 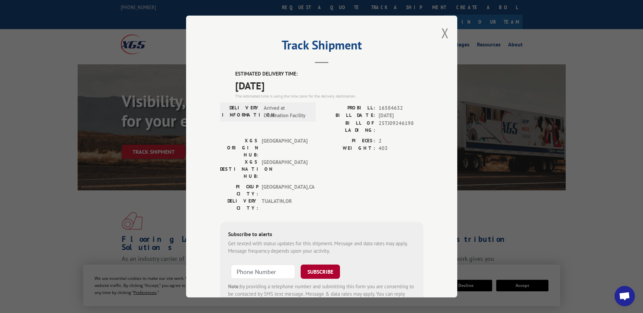 What do you see at coordinates (329, 96) in the screenshot?
I see `div: The estimated time is using the time zone for the delivery destination.` at bounding box center [329, 96].